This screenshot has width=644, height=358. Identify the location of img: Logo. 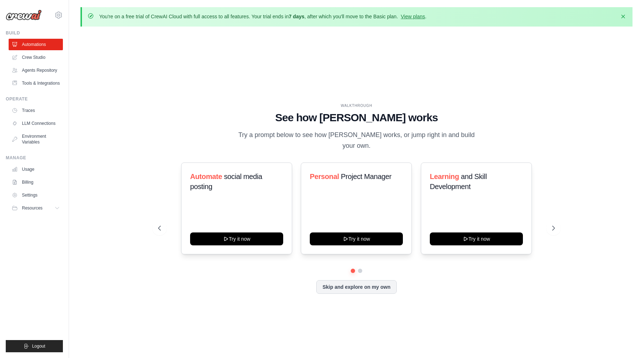
(24, 15).